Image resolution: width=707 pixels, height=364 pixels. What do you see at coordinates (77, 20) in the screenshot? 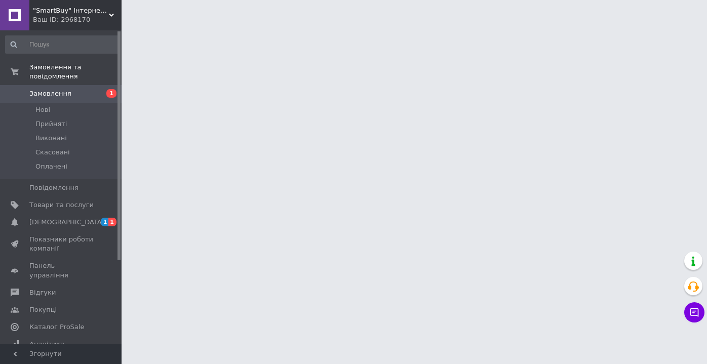
I see `div: Ваш ID: 2968170` at bounding box center [77, 20].